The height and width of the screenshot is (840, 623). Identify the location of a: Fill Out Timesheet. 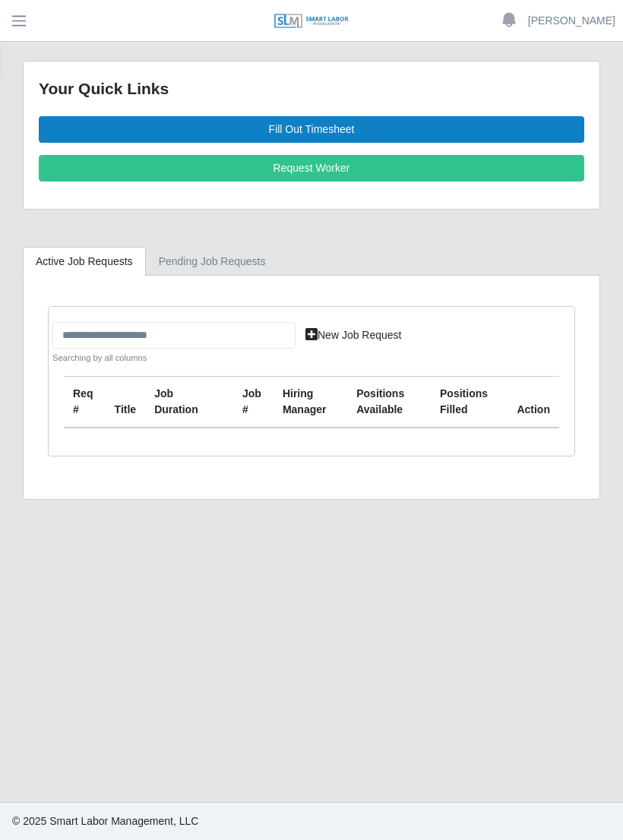
(311, 129).